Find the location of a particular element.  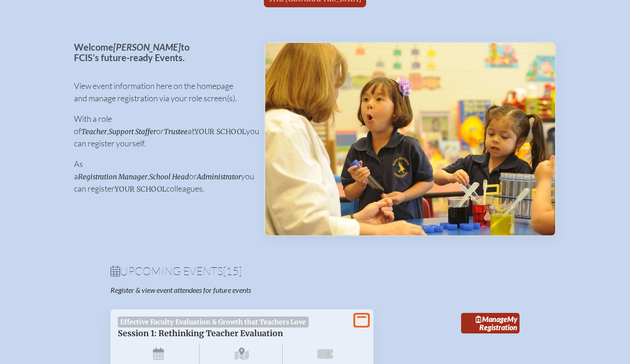

span: School Head is located at coordinates (169, 177).